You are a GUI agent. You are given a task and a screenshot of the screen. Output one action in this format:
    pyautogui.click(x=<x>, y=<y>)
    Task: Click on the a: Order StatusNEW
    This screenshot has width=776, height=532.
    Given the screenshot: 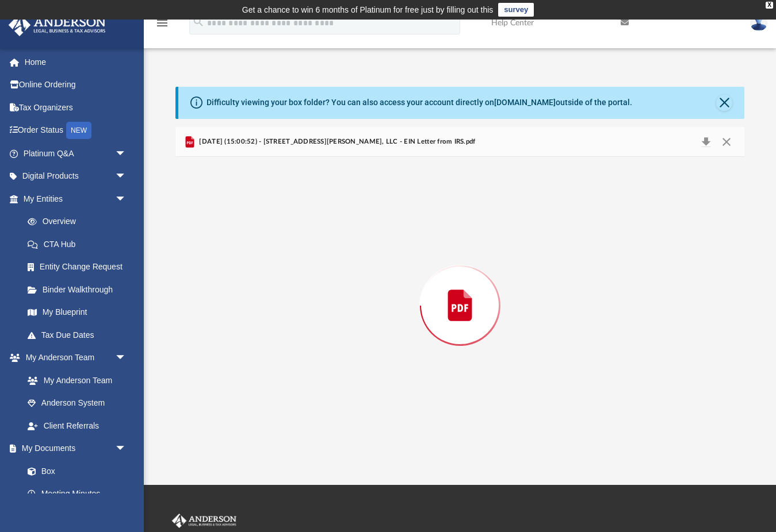 What is the action you would take?
    pyautogui.click(x=76, y=130)
    